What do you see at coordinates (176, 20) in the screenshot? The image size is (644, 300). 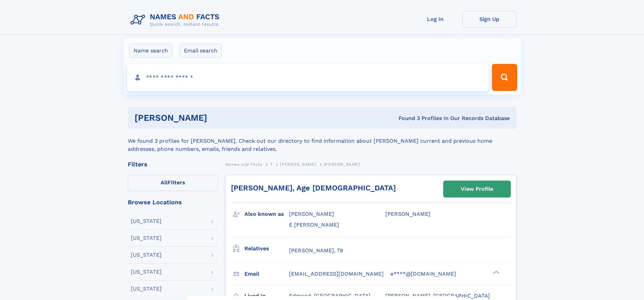 I see `img: Logo Names and Facts` at bounding box center [176, 20].